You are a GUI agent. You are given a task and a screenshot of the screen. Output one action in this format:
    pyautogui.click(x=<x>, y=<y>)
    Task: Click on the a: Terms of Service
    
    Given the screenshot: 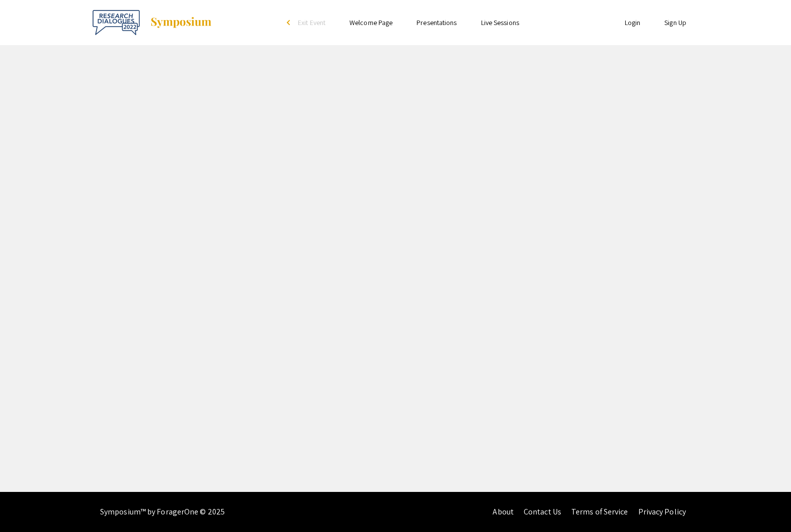 What is the action you would take?
    pyautogui.click(x=600, y=511)
    